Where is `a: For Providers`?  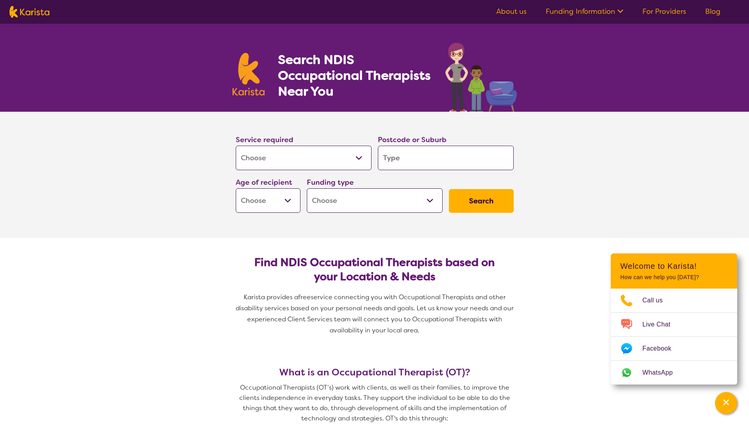 a: For Providers is located at coordinates (664, 11).